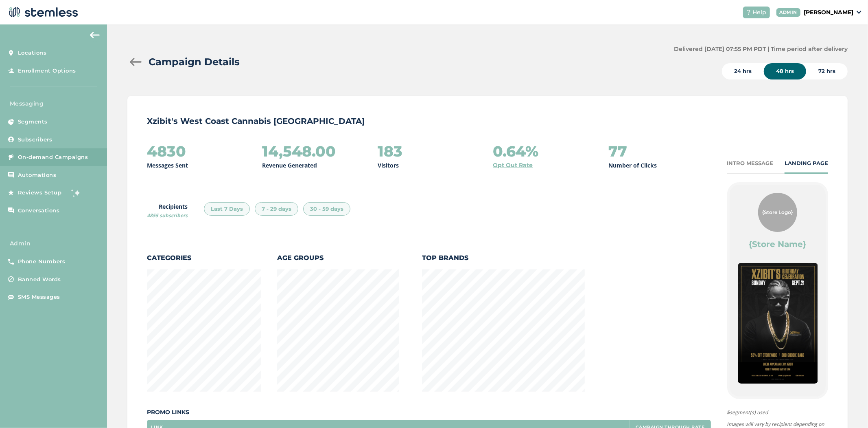 This screenshot has height=428, width=868. What do you see at coordinates (94, 35) in the screenshot?
I see `img: icon-arrow-back-accent-c549486e.svg` at bounding box center [94, 35].